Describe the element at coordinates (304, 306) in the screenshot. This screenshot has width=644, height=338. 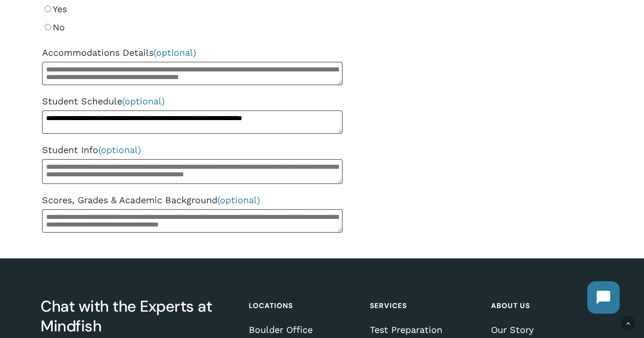
I see `h4: Locations` at that location.